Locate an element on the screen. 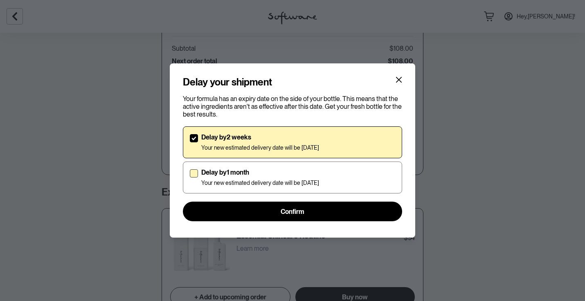 This screenshot has width=585, height=301. button: Confirm is located at coordinates (293, 212).